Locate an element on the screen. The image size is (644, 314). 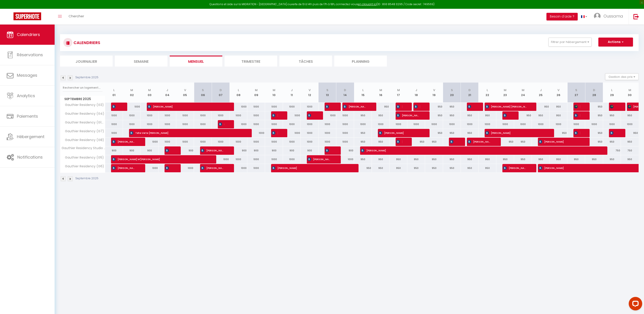
span: Analytics is located at coordinates (26, 95).